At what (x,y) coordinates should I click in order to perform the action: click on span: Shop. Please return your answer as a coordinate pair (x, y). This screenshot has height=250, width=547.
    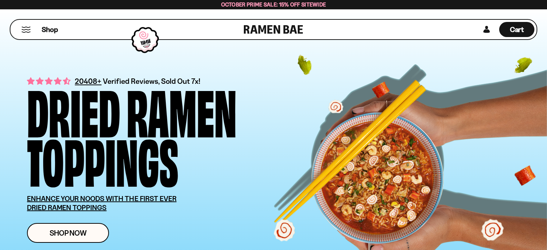
    Looking at the image, I should click on (50, 29).